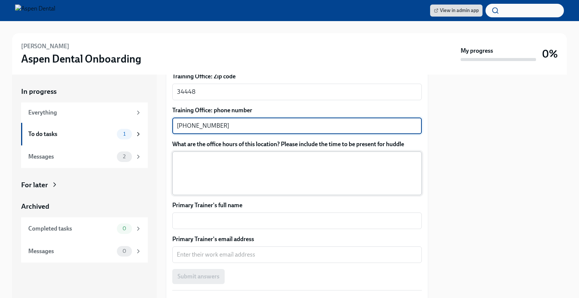 Image resolution: width=579 pixels, height=298 pixels. Describe the element at coordinates (297, 76) in the screenshot. I see `label: Training Office: Zip code` at that location.